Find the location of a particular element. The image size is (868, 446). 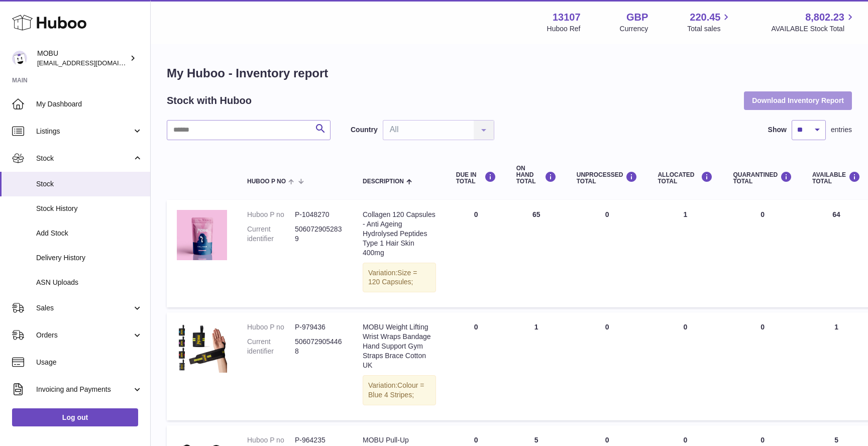

div: AVAILABLE Total is located at coordinates (836, 178).